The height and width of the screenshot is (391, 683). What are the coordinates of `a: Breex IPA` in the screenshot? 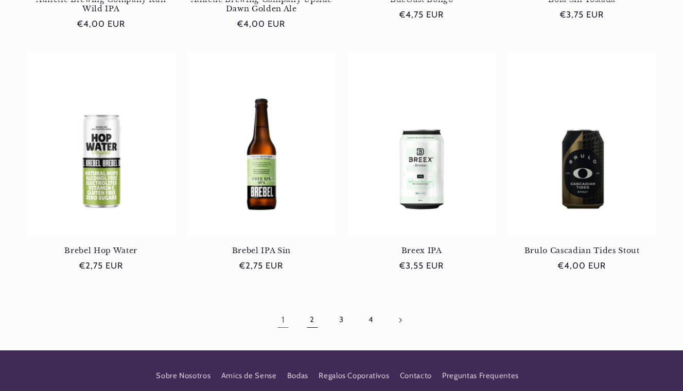 It's located at (422, 251).